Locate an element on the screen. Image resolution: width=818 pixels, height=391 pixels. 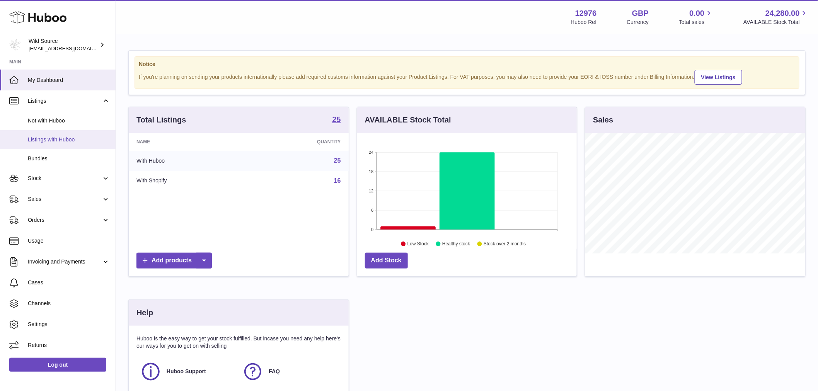
span: Stock is located at coordinates (65, 178).